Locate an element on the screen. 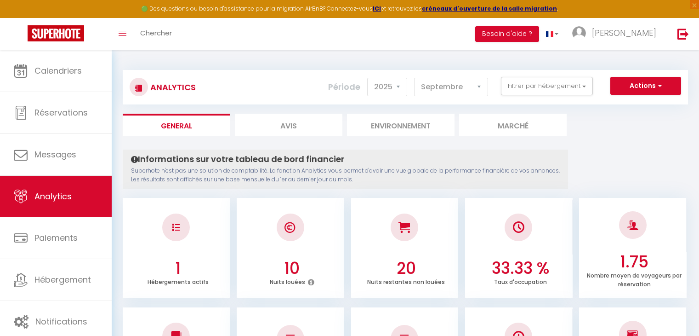  span: Réservations is located at coordinates (61, 112).